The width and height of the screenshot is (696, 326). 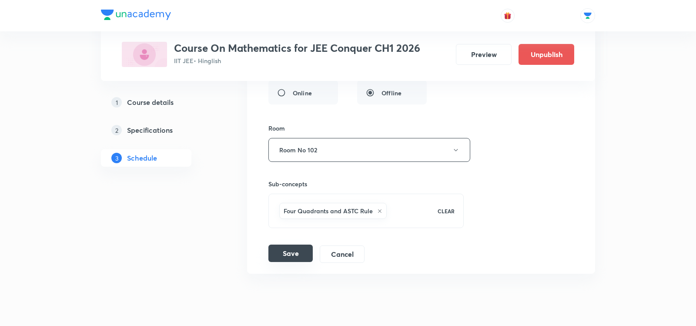 I want to click on h6: Four Quadrants and ASTC Rule, so click(x=328, y=211).